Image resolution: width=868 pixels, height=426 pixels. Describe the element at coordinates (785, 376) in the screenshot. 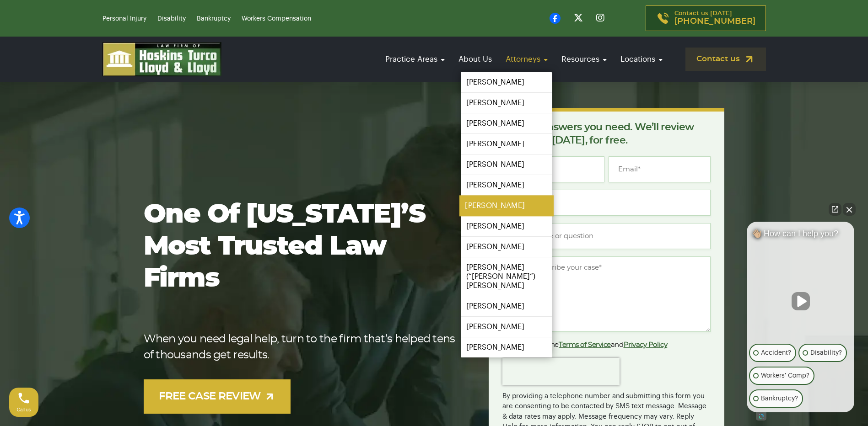

I see `p: Workers' Comp?` at that location.